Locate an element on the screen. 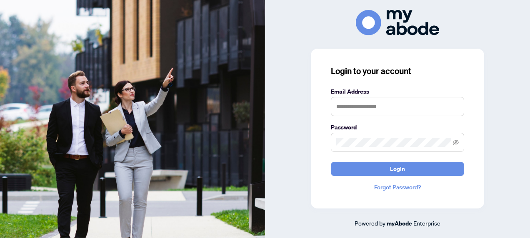 The height and width of the screenshot is (238, 530). span: Login is located at coordinates (397, 169).